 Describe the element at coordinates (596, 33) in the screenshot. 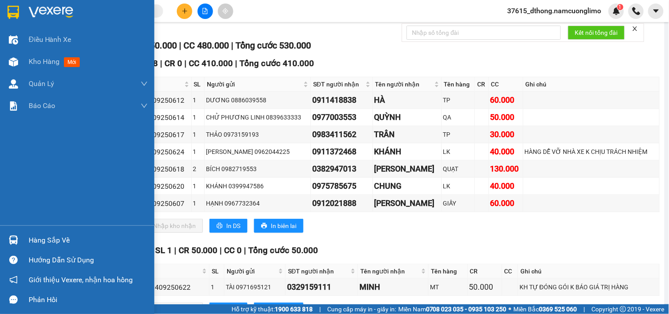

I see `span: Kết nối tổng đài` at that location.